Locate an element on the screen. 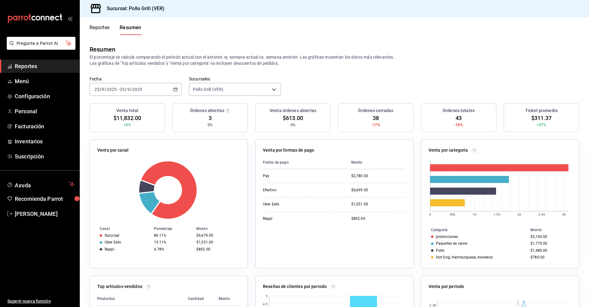 The width and height of the screenshot is (589, 307). h3: Sucursal: Pollo Grill (VER) is located at coordinates (133, 9).